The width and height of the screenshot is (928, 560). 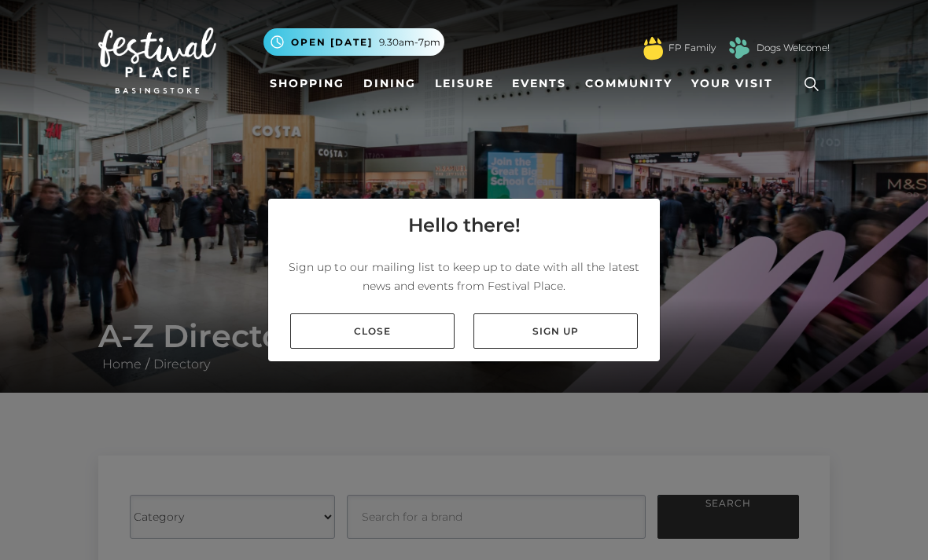 What do you see at coordinates (736, 83) in the screenshot?
I see `a: Your Visit` at bounding box center [736, 83].